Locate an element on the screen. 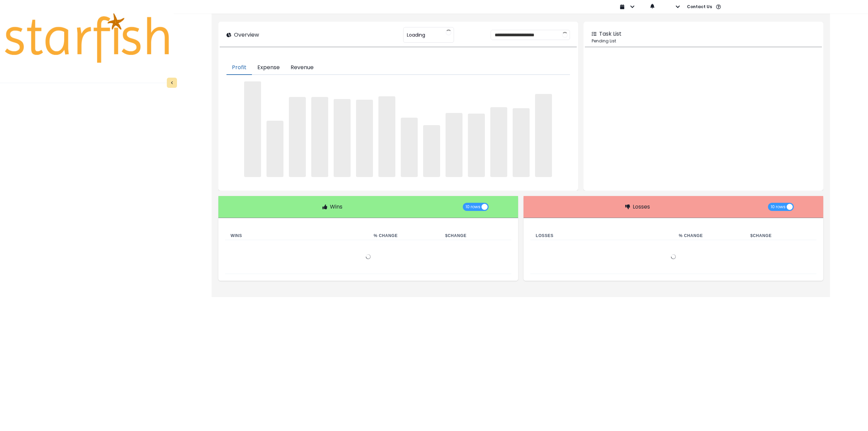 The height and width of the screenshot is (431, 868). p: Overview is located at coordinates (247, 35).